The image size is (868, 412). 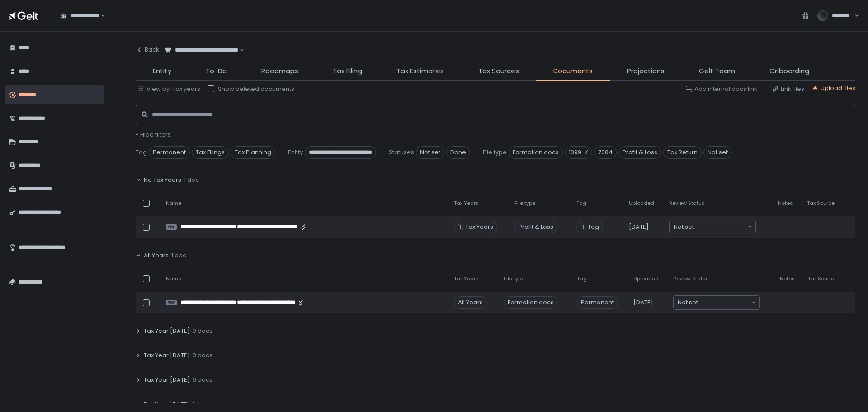 What do you see at coordinates (458, 153) in the screenshot?
I see `span: Done` at bounding box center [458, 153].